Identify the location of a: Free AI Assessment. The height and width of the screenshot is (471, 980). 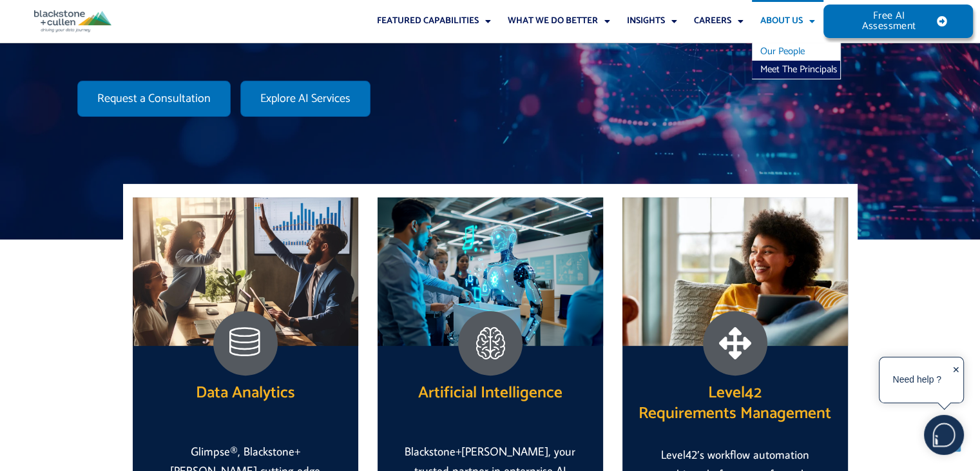
(898, 22).